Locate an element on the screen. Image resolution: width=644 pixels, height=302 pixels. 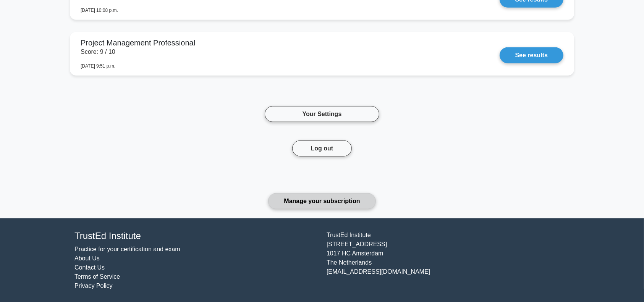
h4: TrustEd Institute is located at coordinates (196, 236).